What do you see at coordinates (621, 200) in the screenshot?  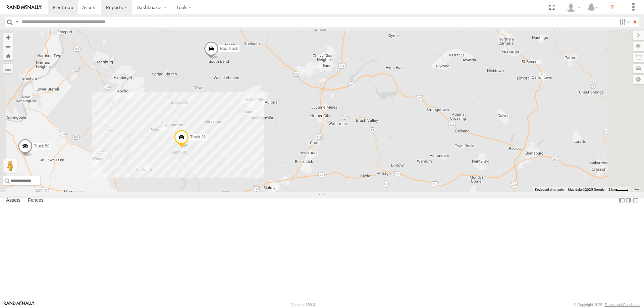 I see `label: Dock Summary Table to the Left` at bounding box center [621, 200].